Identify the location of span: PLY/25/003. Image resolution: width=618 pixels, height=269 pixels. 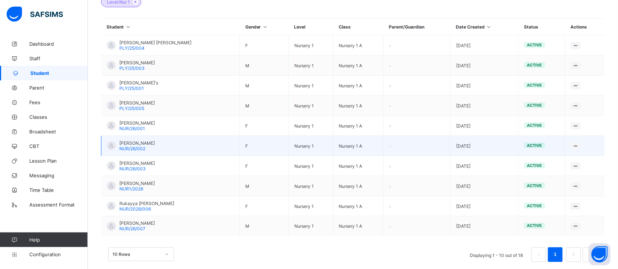
(132, 68).